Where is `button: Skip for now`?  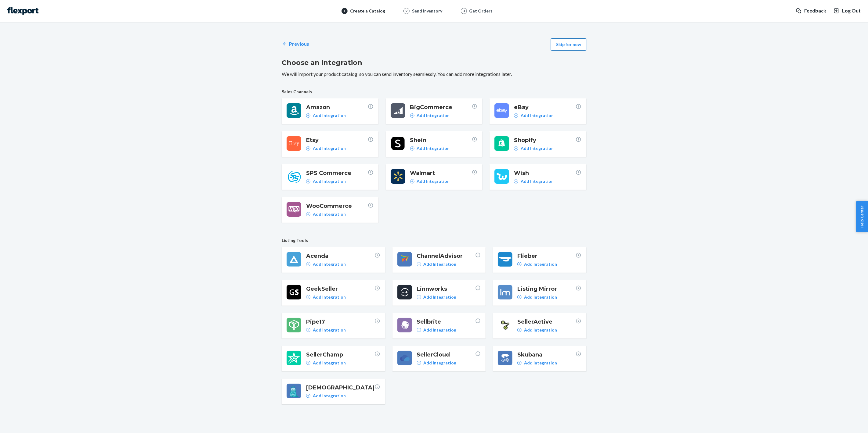 button: Skip for now is located at coordinates (568, 44).